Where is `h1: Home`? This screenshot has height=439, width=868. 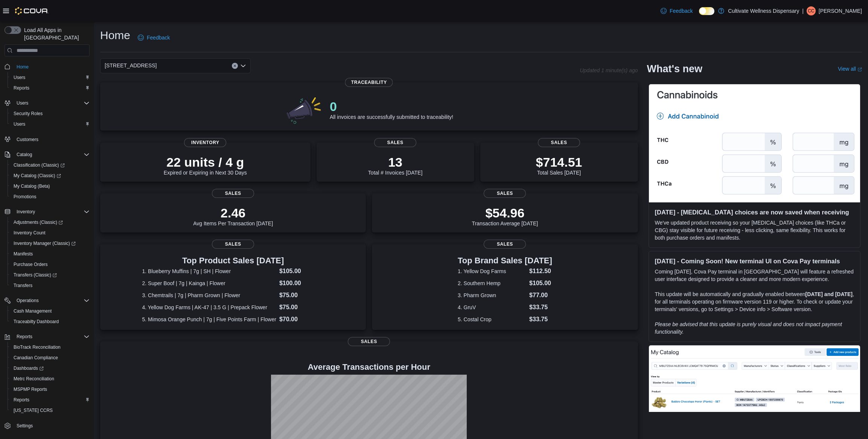 h1: Home is located at coordinates (115, 36).